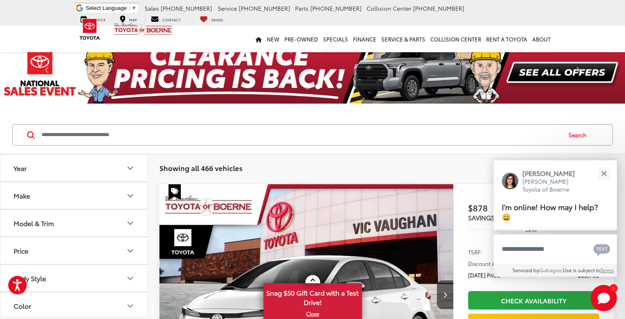 The width and height of the screenshot is (625, 319). What do you see at coordinates (211, 19) in the screenshot?
I see `a: My Saved Vehicles` at bounding box center [211, 19].